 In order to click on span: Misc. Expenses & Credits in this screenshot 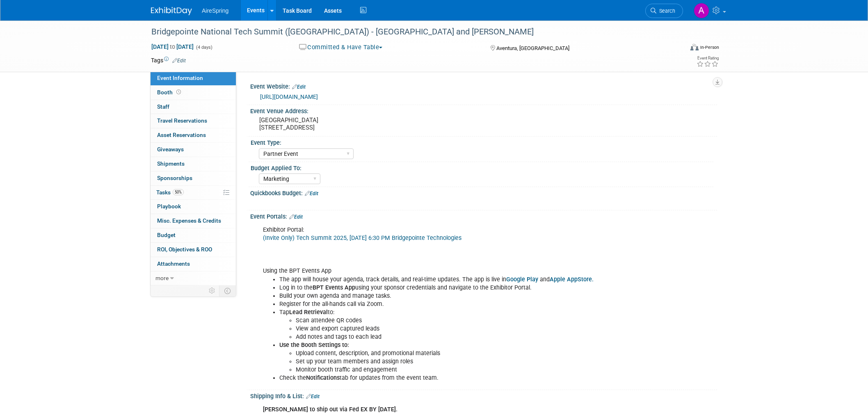, I will do `click(189, 221)`.